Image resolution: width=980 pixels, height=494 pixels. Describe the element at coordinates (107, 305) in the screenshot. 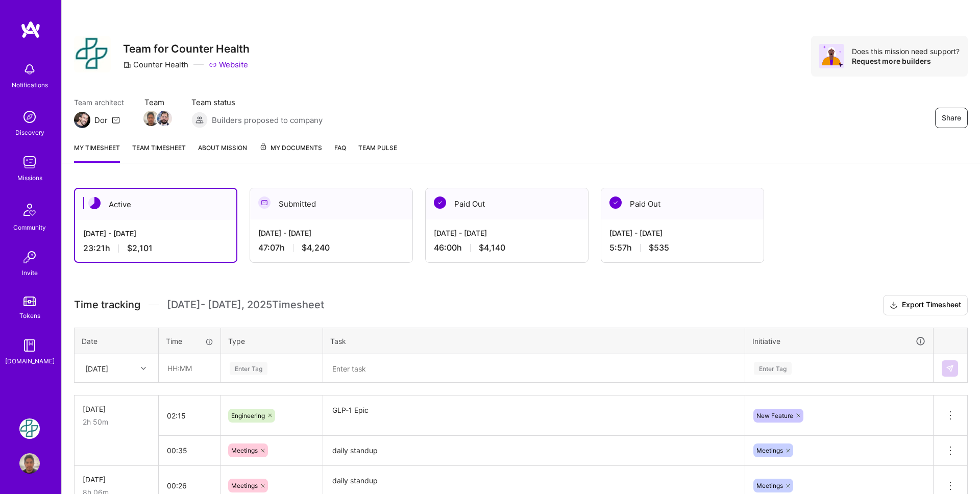

I see `span: Time tracking` at that location.